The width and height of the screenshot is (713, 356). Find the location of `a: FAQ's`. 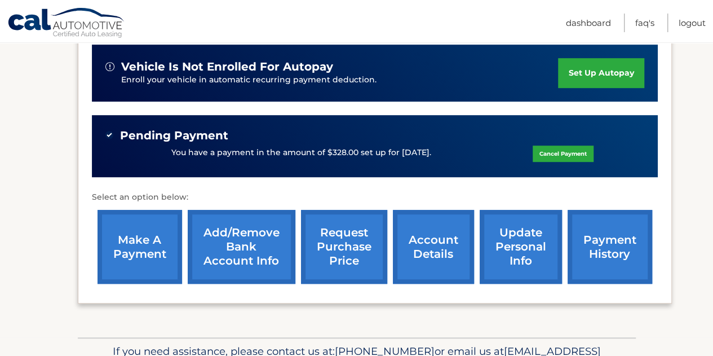

a: FAQ's is located at coordinates (645, 23).